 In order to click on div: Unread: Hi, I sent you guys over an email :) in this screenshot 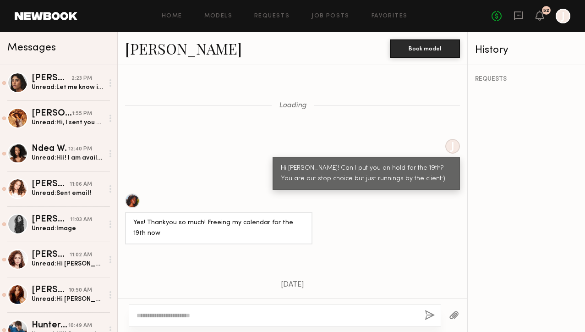, I will do `click(67, 122)`.